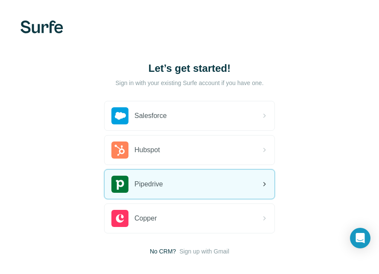 This screenshot has width=379, height=274. I want to click on span: Salesforce, so click(151, 116).